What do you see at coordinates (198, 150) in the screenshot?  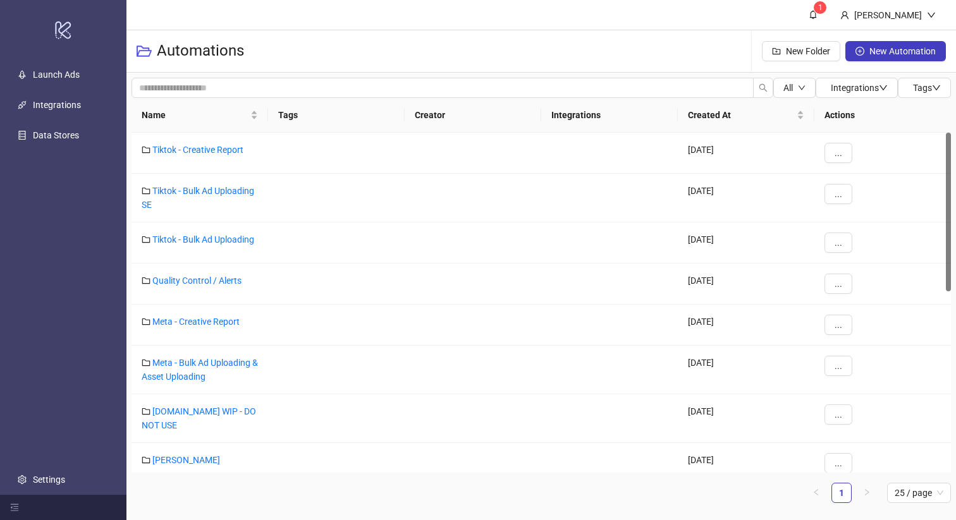 I see `a: Tiktok - Creative Report` at bounding box center [198, 150].